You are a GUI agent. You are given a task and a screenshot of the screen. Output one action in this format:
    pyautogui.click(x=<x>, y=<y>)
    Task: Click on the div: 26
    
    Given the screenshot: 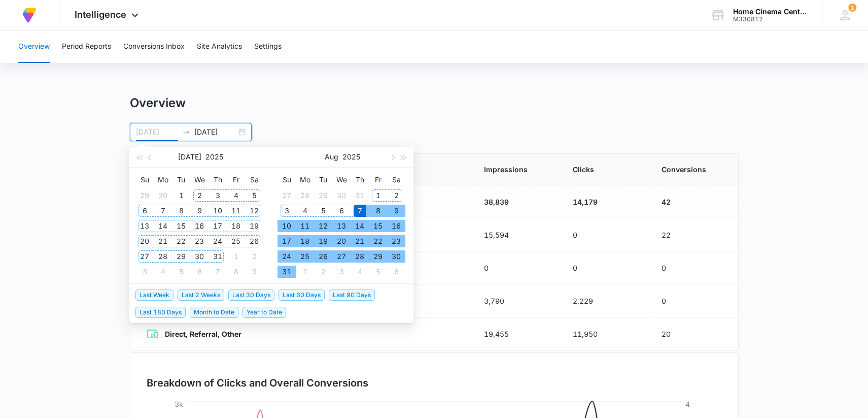 What is the action you would take?
    pyautogui.click(x=324, y=257)
    